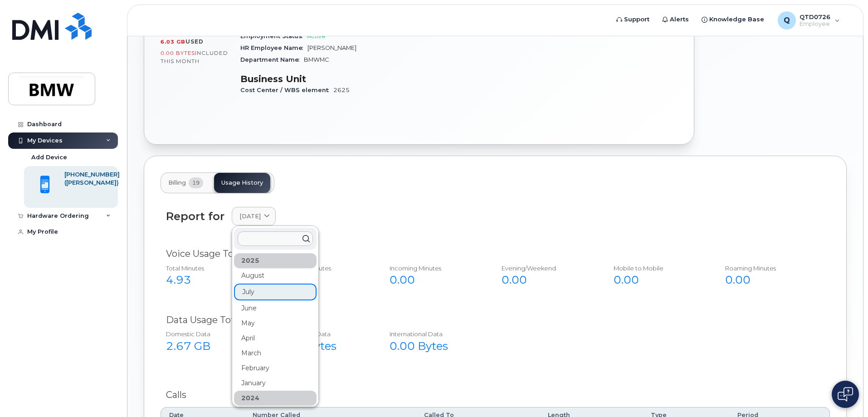 The image size is (868, 417). I want to click on div: June, so click(276, 308).